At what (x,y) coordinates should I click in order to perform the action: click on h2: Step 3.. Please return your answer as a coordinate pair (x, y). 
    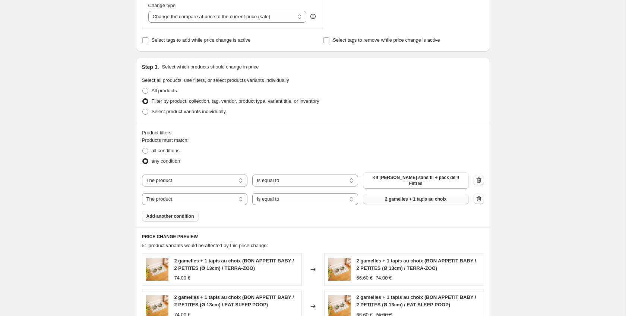
    Looking at the image, I should click on (151, 67).